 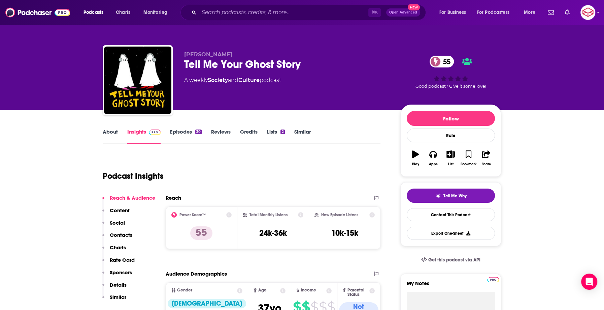 I want to click on button: Charts, so click(x=114, y=250).